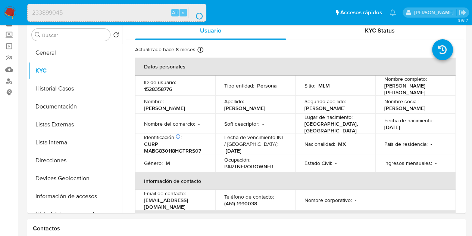 The image size is (472, 236). I want to click on p: MLM, so click(324, 86).